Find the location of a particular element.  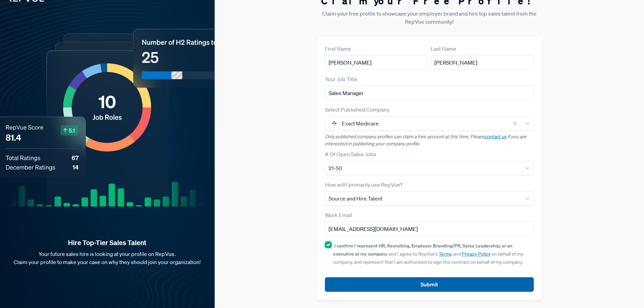

a: contact us is located at coordinates (495, 137).